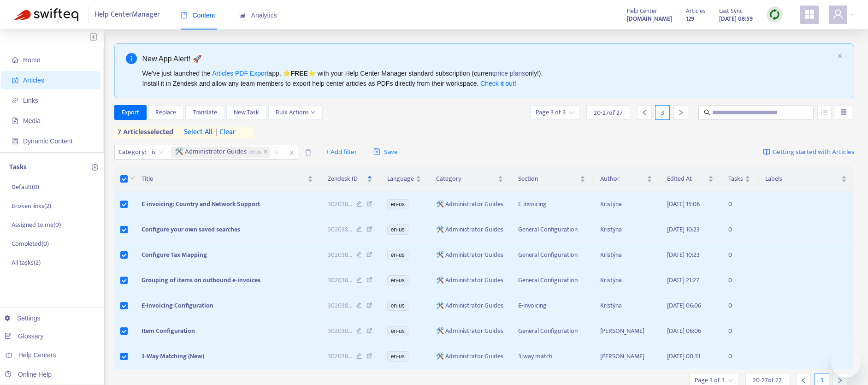 This screenshot has width=868, height=385. Describe the element at coordinates (144, 132) in the screenshot. I see `span: 7 articles selected` at that location.